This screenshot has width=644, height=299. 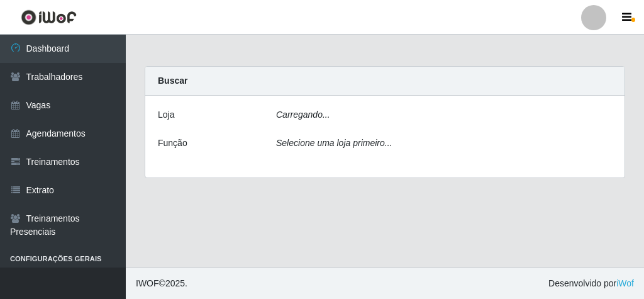 I want to click on strong: Buscar, so click(x=172, y=81).